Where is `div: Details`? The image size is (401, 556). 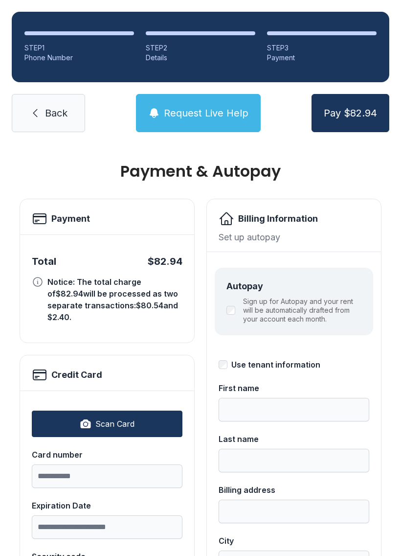 div: Details is located at coordinates (201, 58).